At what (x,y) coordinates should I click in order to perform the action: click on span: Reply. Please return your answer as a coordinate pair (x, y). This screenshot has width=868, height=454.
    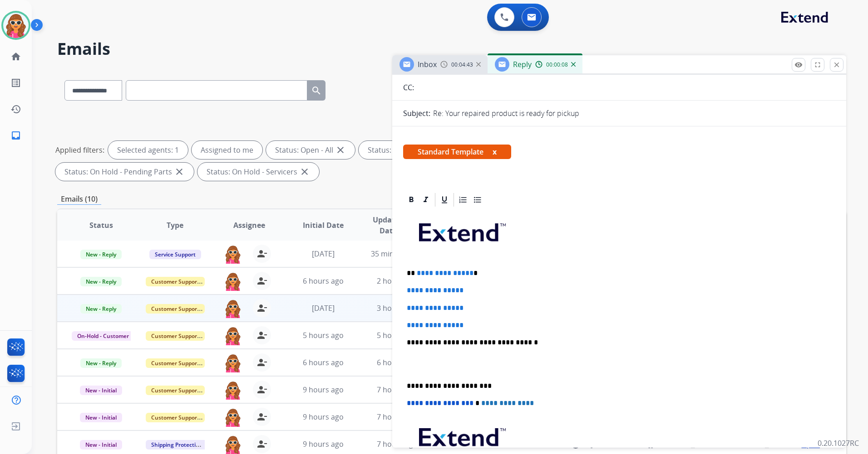
    Looking at the image, I should click on (522, 64).